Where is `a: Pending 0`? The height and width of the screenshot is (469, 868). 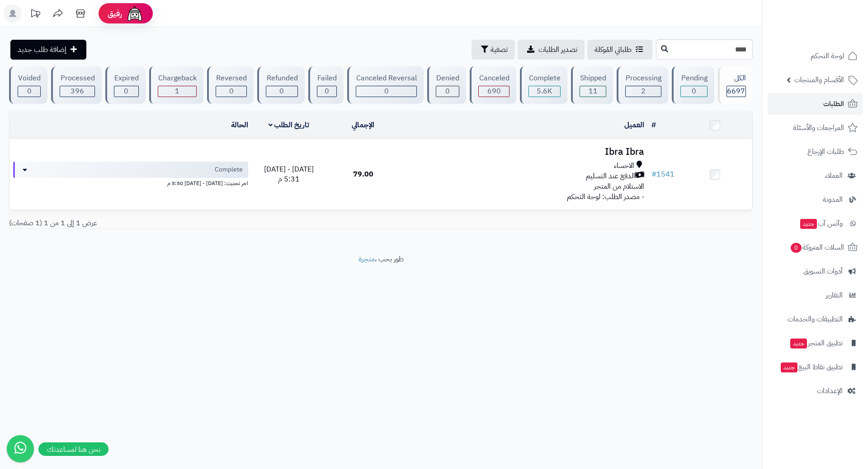
a: Pending 0 is located at coordinates (692, 85).